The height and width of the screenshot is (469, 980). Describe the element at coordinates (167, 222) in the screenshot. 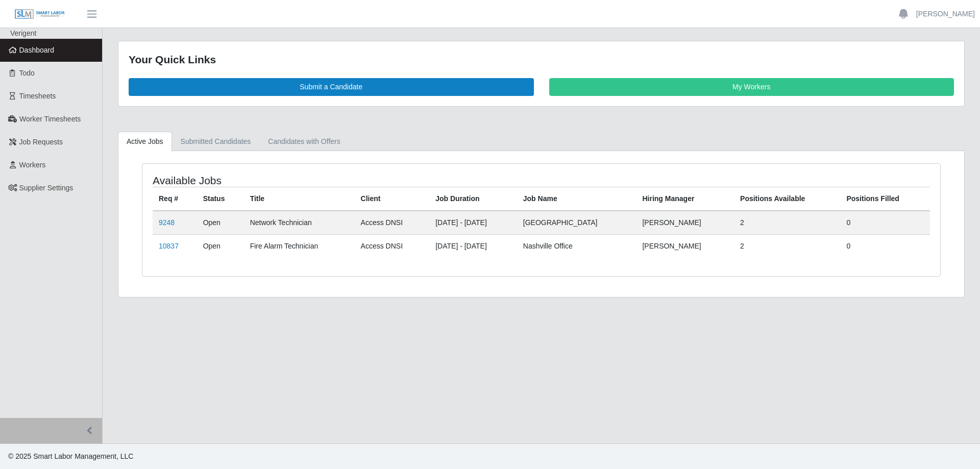

I see `a: 9248` at that location.